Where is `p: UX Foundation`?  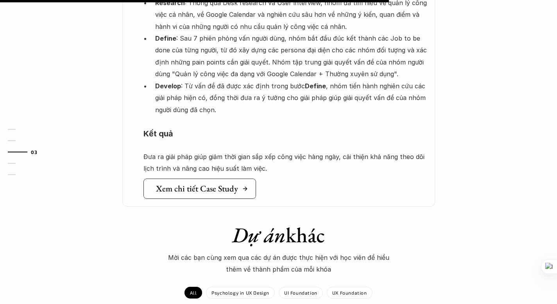 p: UX Foundation is located at coordinates (350, 293).